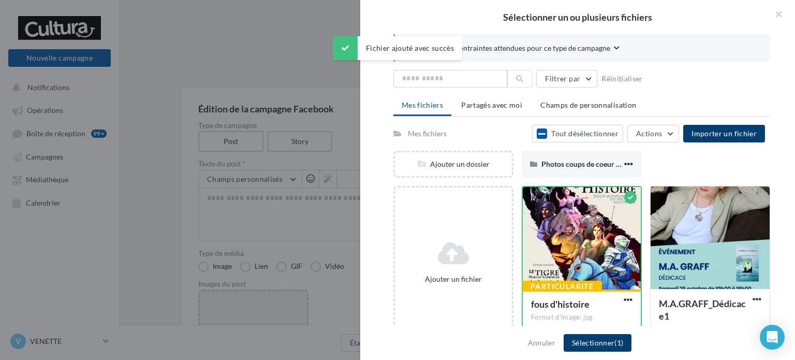  Describe the element at coordinates (567, 79) in the screenshot. I see `button: Filtrer par` at that location.